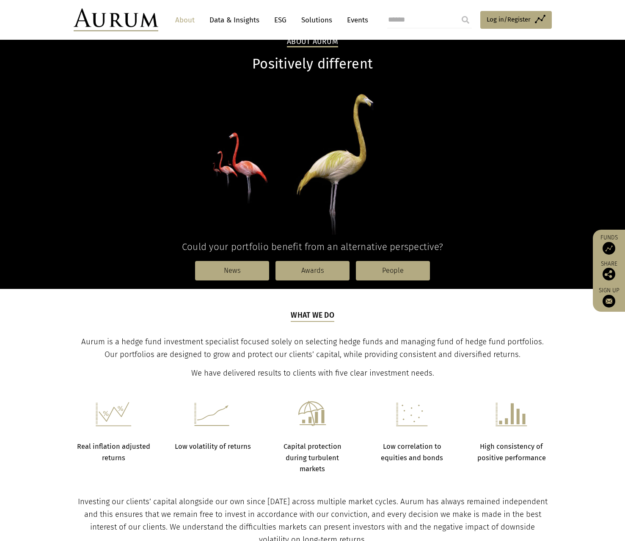 This screenshot has height=541, width=625. Describe the element at coordinates (312, 316) in the screenshot. I see `h5: What we do` at that location.